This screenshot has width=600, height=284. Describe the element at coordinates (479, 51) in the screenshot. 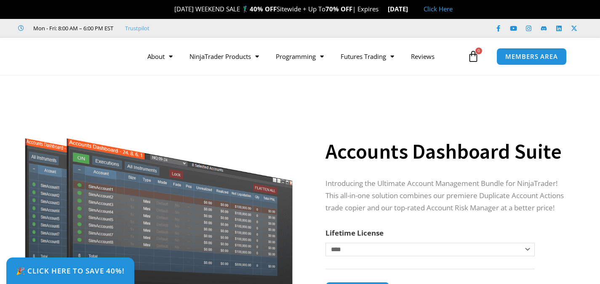

I see `span: 0` at that location.